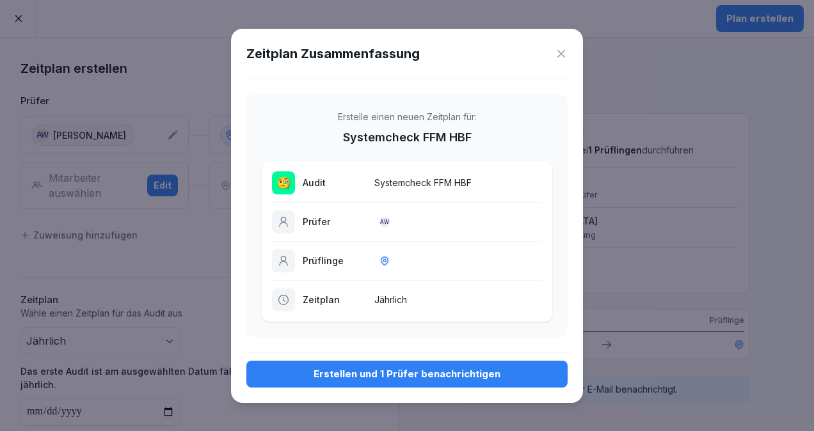 Image resolution: width=814 pixels, height=431 pixels. Describe the element at coordinates (407, 374) in the screenshot. I see `button: Erstellen und 1 Prüfer benachrichtigen` at that location.